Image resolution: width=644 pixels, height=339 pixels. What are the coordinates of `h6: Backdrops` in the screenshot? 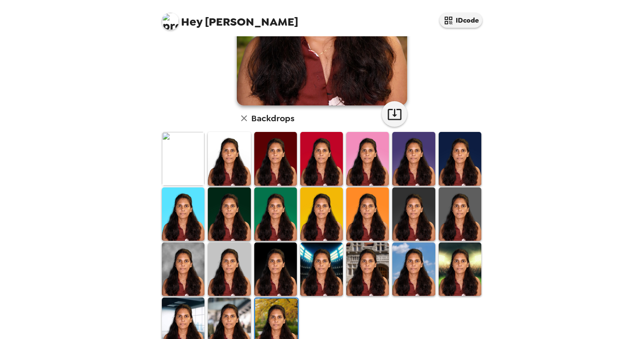 It's located at (273, 118).